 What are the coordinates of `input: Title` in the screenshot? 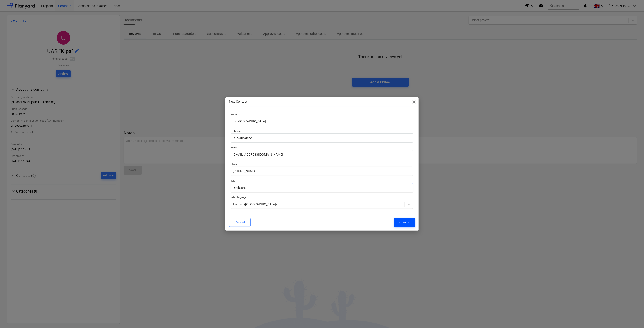 It's located at (322, 188).